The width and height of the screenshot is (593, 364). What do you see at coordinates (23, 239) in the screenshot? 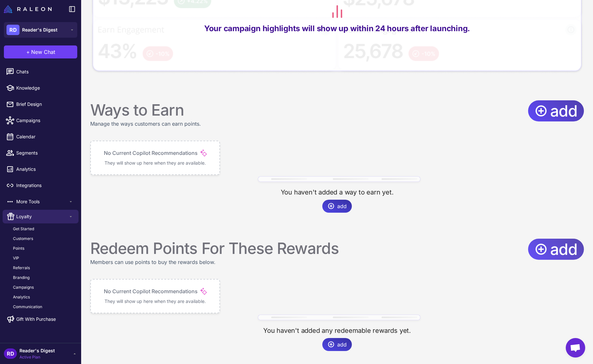
I see `span: Customers` at bounding box center [23, 239].